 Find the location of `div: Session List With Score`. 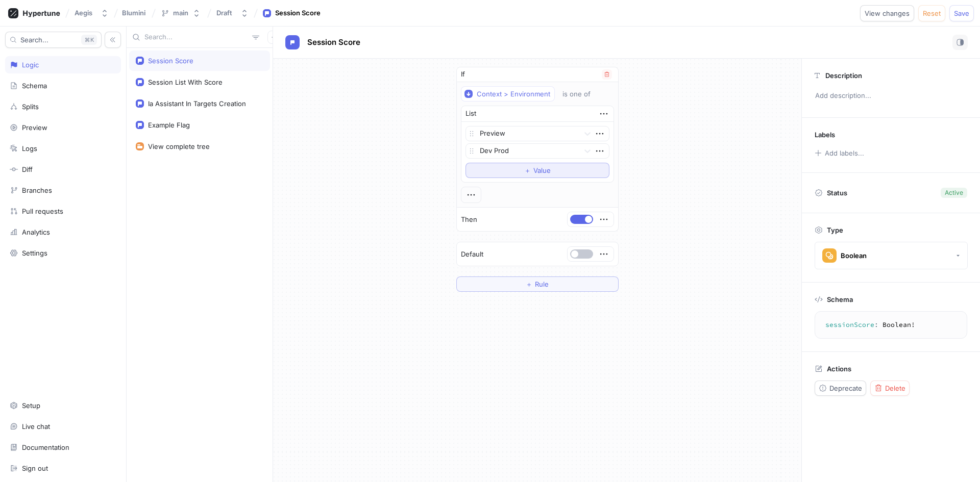

div: Session List With Score is located at coordinates (185, 82).